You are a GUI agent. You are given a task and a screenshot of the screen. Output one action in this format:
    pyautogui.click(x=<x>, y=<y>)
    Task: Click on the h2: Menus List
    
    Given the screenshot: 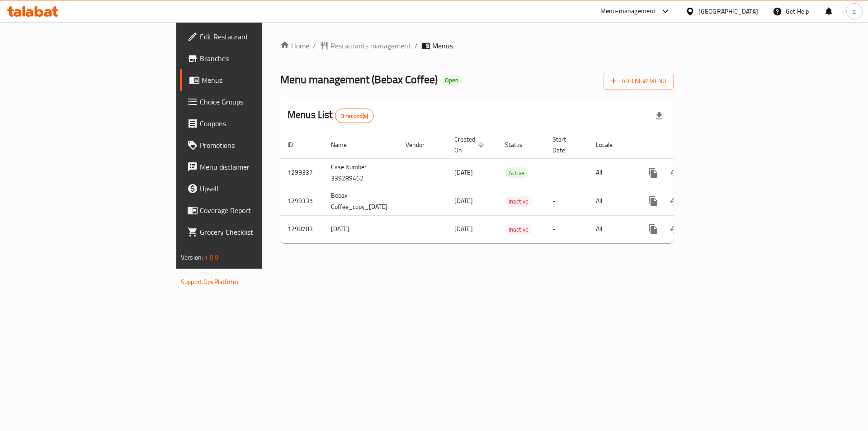 What is the action you would take?
    pyautogui.click(x=330, y=115)
    